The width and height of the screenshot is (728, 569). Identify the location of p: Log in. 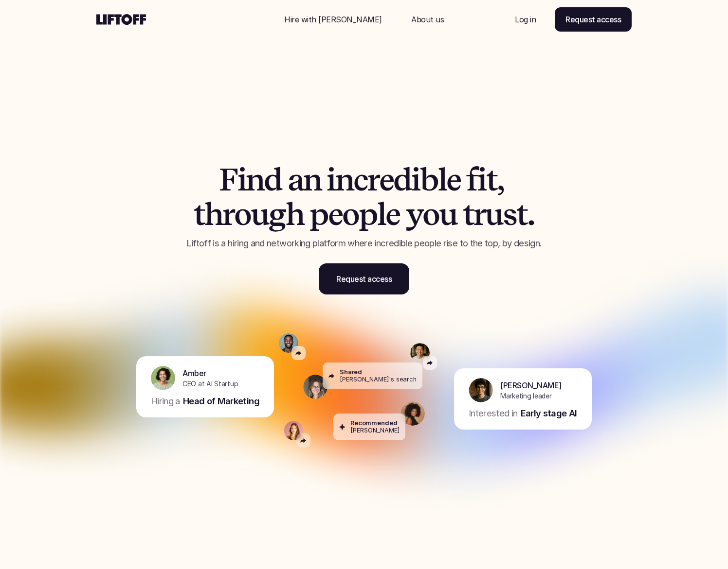
(525, 20).